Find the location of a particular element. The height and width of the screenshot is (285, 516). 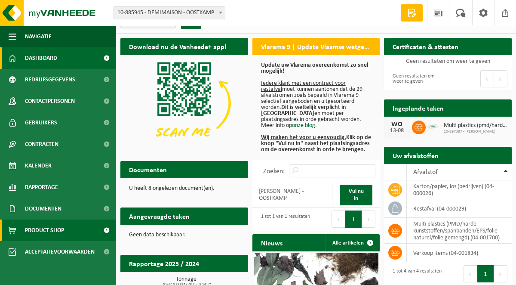

span: Documenten is located at coordinates (43, 209).